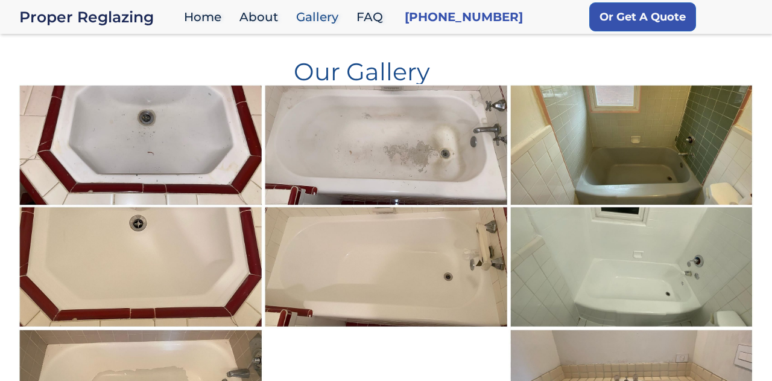 This screenshot has width=772, height=381. Describe the element at coordinates (642, 17) in the screenshot. I see `a: Or Get A Quote` at that location.